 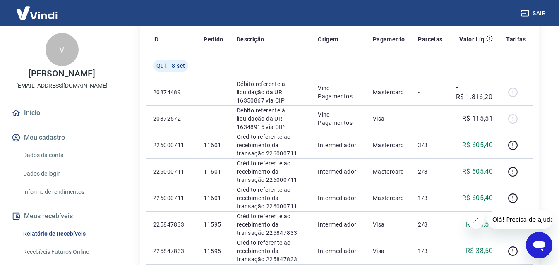 What do you see at coordinates (156, 39) in the screenshot?
I see `p: ID` at bounding box center [156, 39].